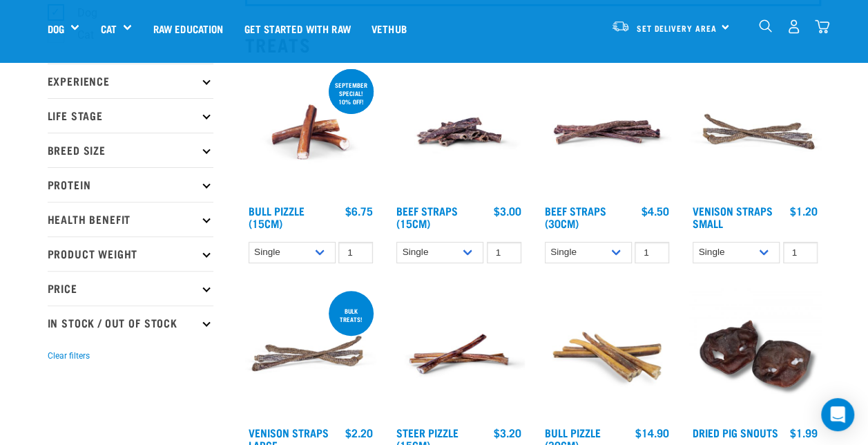 The width and height of the screenshot is (868, 445). Describe the element at coordinates (794, 26) in the screenshot. I see `img: user.png` at that location.